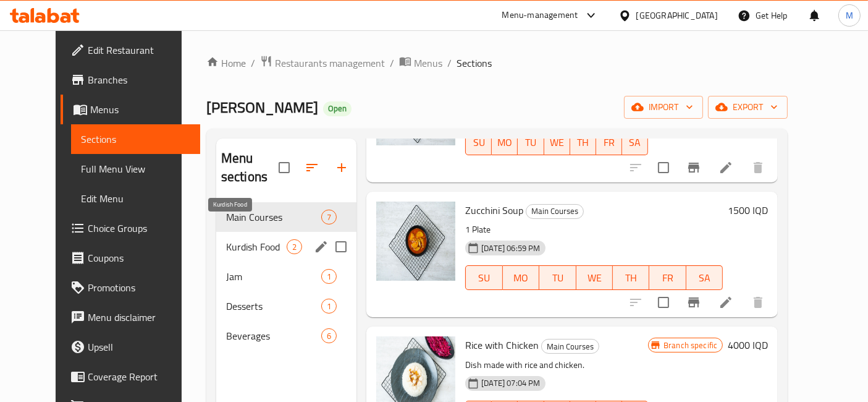  What do you see at coordinates (136, 169) in the screenshot?
I see `a: Full Menu View` at bounding box center [136, 169].